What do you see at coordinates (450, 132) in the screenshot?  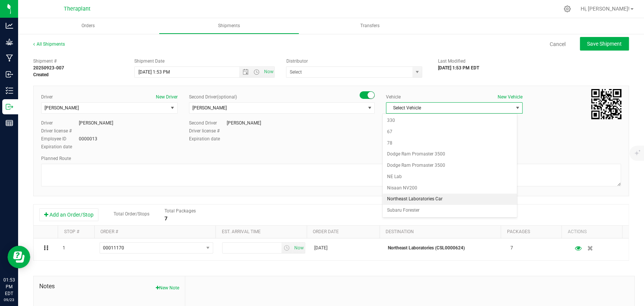 I see `li: 67` at bounding box center [450, 132].